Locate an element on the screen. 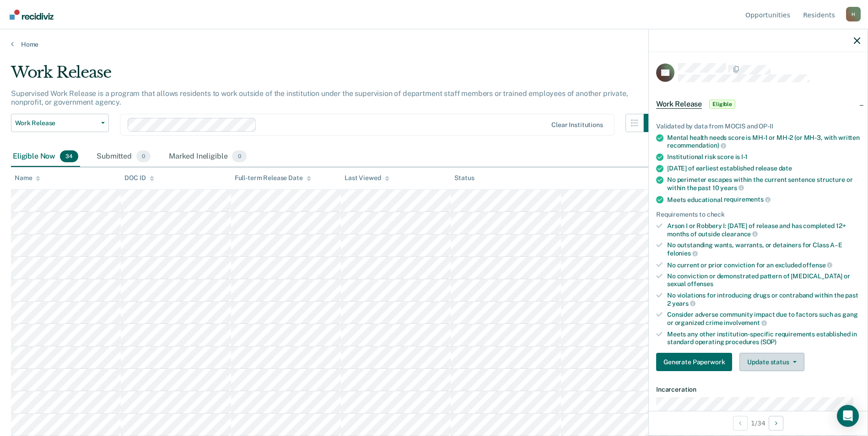 The width and height of the screenshot is (868, 436). button: Profile dropdown button is located at coordinates (854, 14).